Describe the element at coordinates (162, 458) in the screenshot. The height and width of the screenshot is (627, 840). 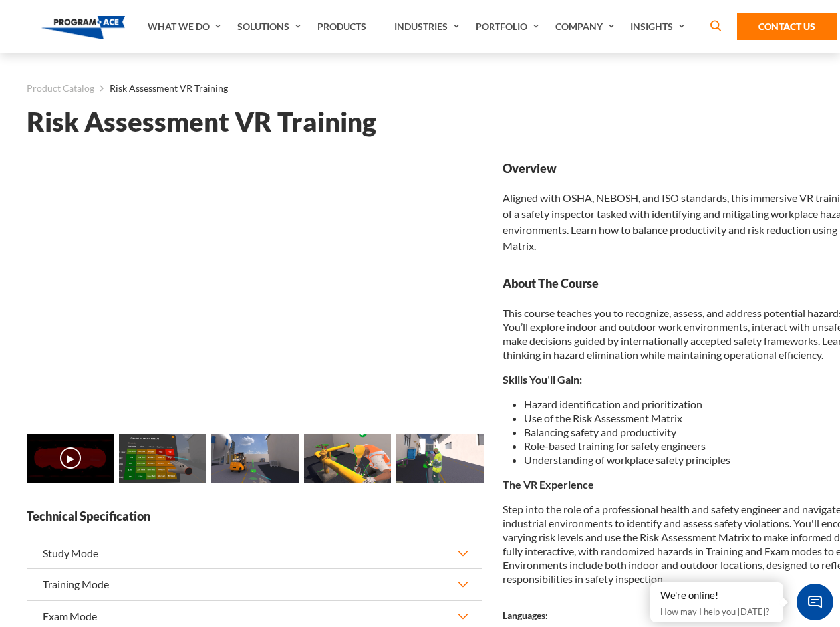
I see `img: Risk Assessment VR Training - Preview 1` at that location.